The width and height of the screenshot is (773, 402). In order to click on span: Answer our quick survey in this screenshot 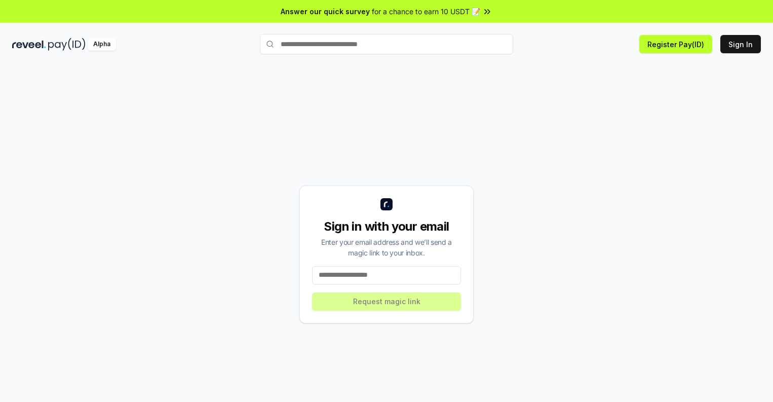, I will do `click(325, 11)`.